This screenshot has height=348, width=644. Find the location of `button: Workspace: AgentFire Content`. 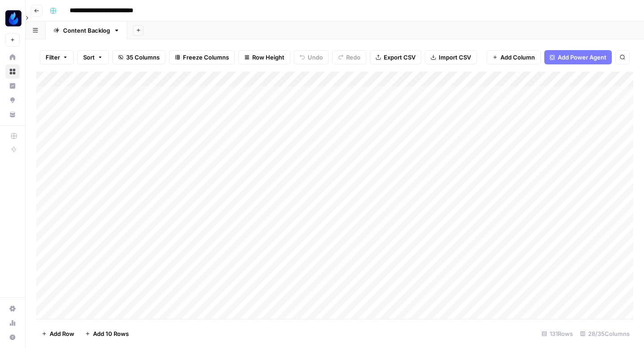

button: Workspace: AgentFire Content is located at coordinates (12, 18).